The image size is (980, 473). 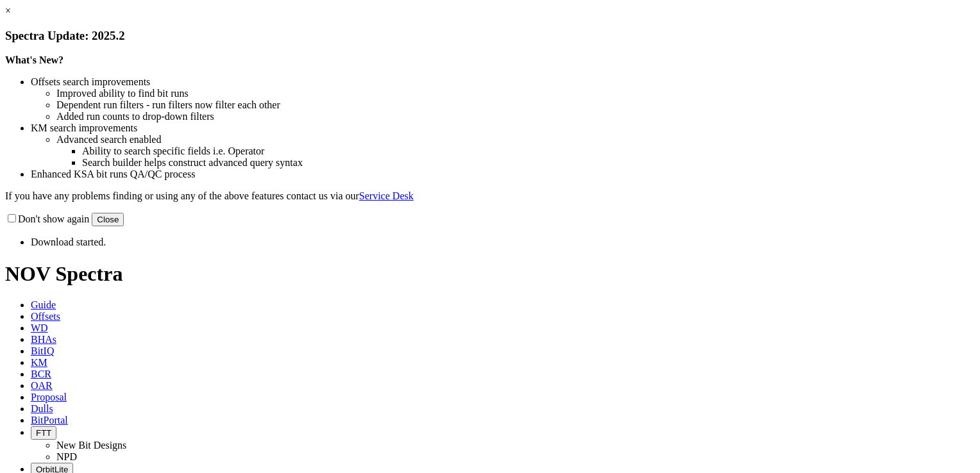 What do you see at coordinates (490, 273) in the screenshot?
I see `h1: NOV Spectra` at bounding box center [490, 273].